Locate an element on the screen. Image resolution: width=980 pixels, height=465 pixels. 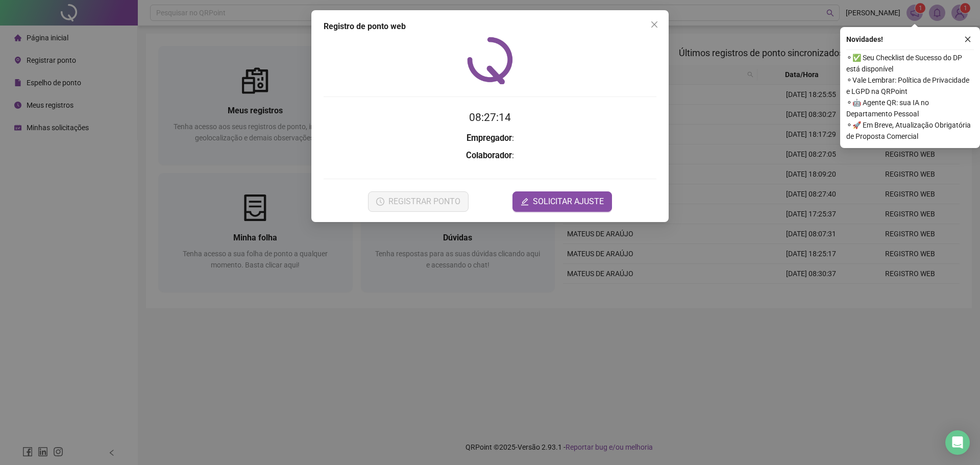
div: Open Intercom Messenger is located at coordinates (957, 443).